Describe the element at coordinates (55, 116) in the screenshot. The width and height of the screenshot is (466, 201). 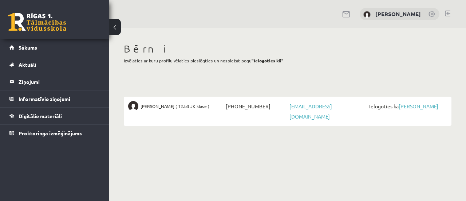
I see `a: Digitālie materiāli` at that location.